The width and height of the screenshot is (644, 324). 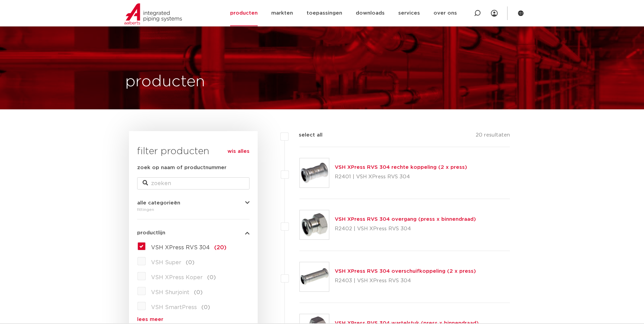 What do you see at coordinates (314, 225) in the screenshot?
I see `img: Thumbnail for VSH XPress RVS 304 overgang (press x binnendraad)` at bounding box center [314, 225].